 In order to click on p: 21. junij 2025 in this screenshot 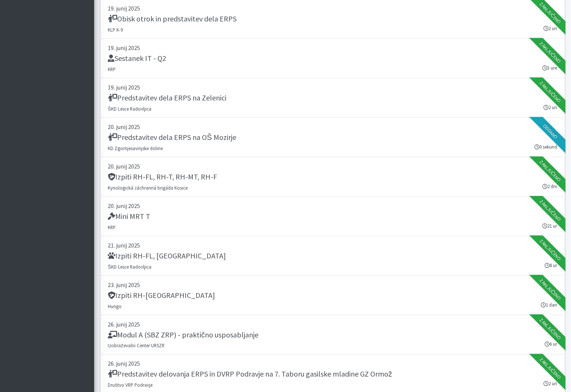, I will do `click(333, 245)`.